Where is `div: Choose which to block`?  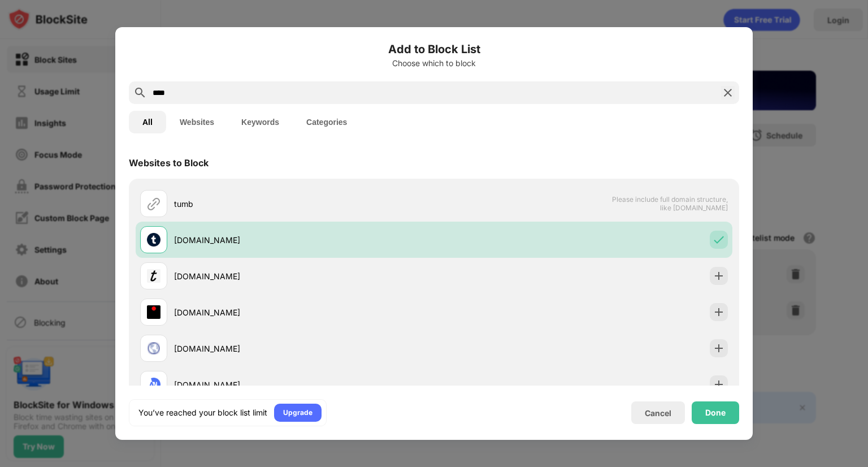 div: Choose which to block is located at coordinates (434, 63).